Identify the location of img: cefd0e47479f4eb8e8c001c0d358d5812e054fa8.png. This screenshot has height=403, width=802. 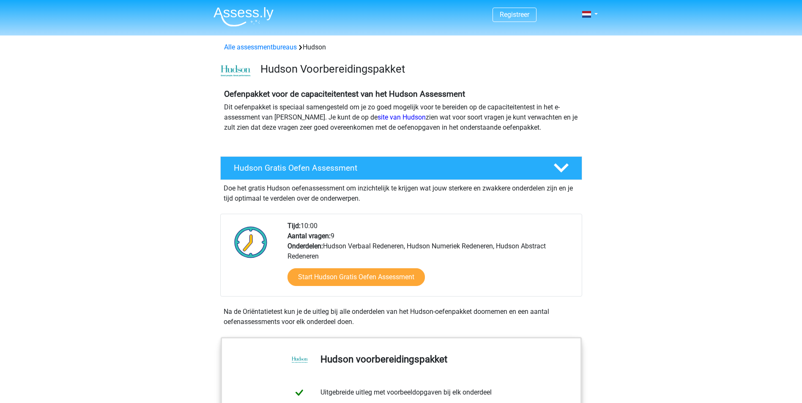
(236, 71).